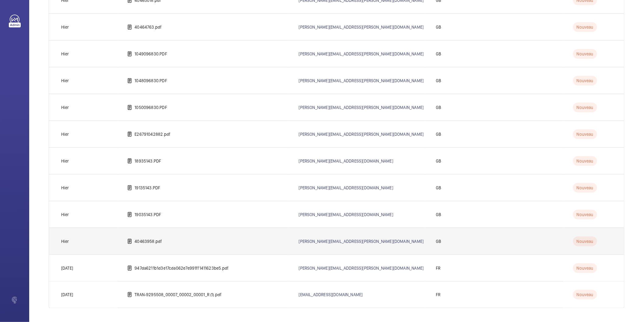 The image size is (644, 322). What do you see at coordinates (178, 294) in the screenshot?
I see `p: TRAN-9295508_00007_00002_00001_R (1).pdf` at bounding box center [178, 294].